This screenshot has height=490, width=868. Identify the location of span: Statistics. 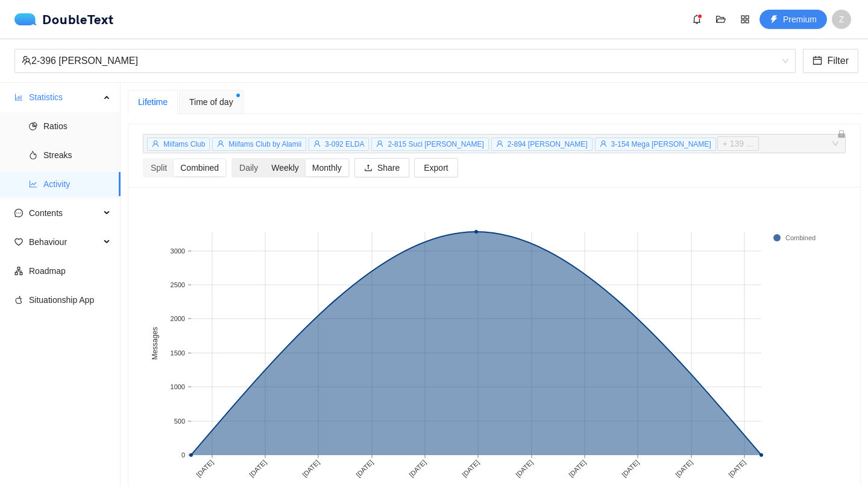
(65, 97).